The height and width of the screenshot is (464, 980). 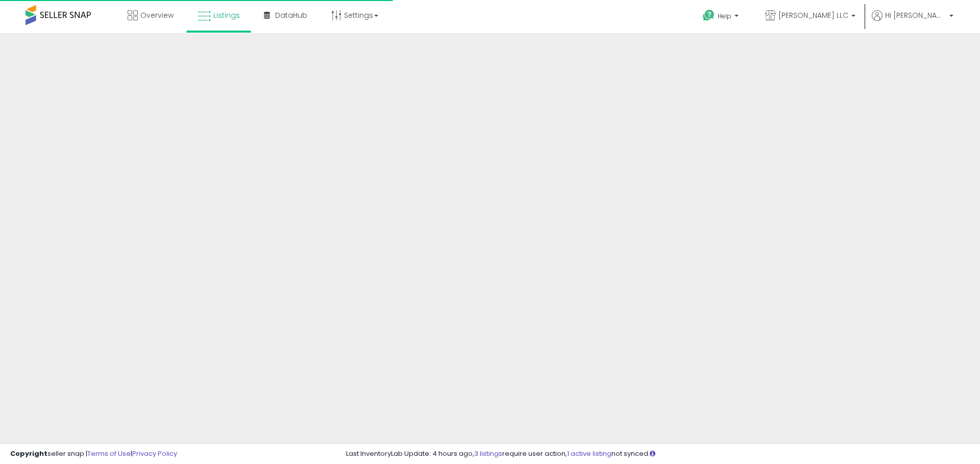 I want to click on span: Help, so click(x=724, y=16).